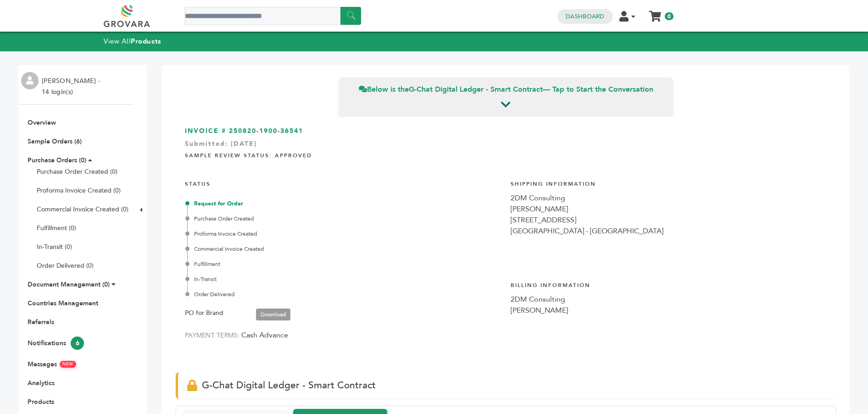  What do you see at coordinates (344, 218) in the screenshot?
I see `div: Purchase Order Created` at bounding box center [344, 218].